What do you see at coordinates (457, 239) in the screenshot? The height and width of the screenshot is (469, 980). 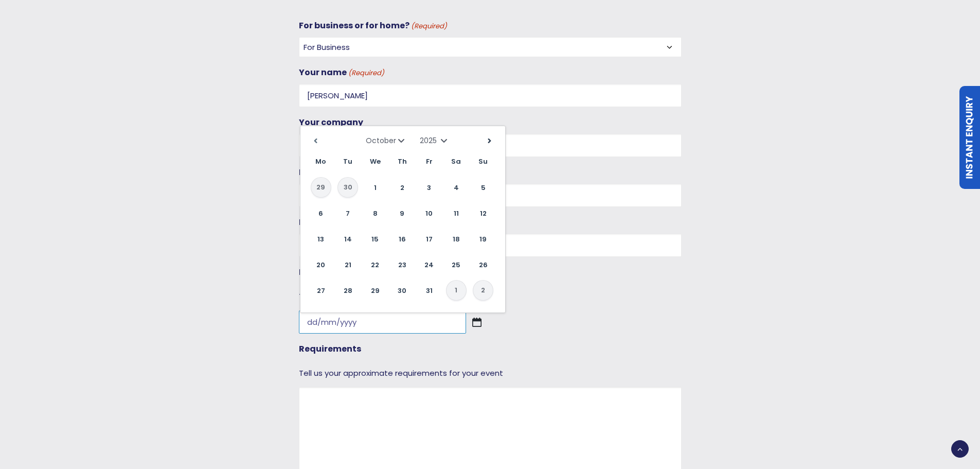 I see `a: 18` at bounding box center [457, 239].